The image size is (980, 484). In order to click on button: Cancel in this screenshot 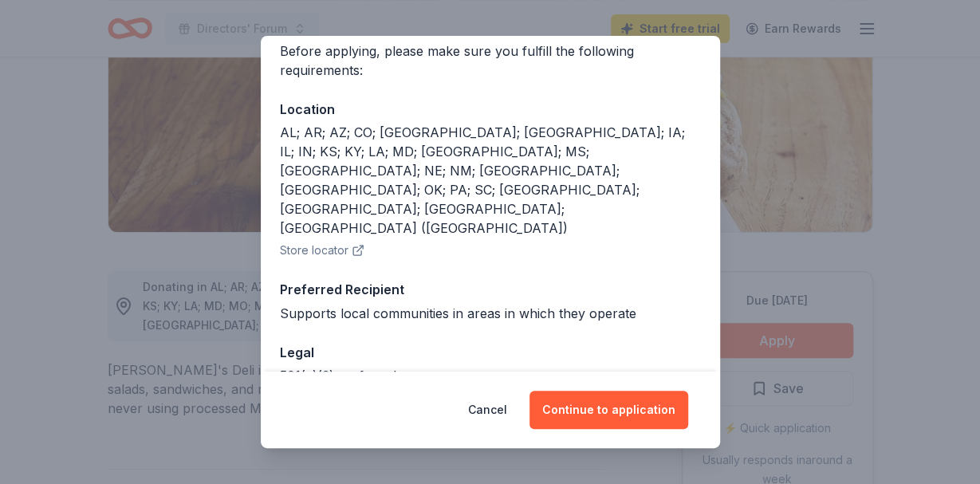, I will do `click(488, 410)`.